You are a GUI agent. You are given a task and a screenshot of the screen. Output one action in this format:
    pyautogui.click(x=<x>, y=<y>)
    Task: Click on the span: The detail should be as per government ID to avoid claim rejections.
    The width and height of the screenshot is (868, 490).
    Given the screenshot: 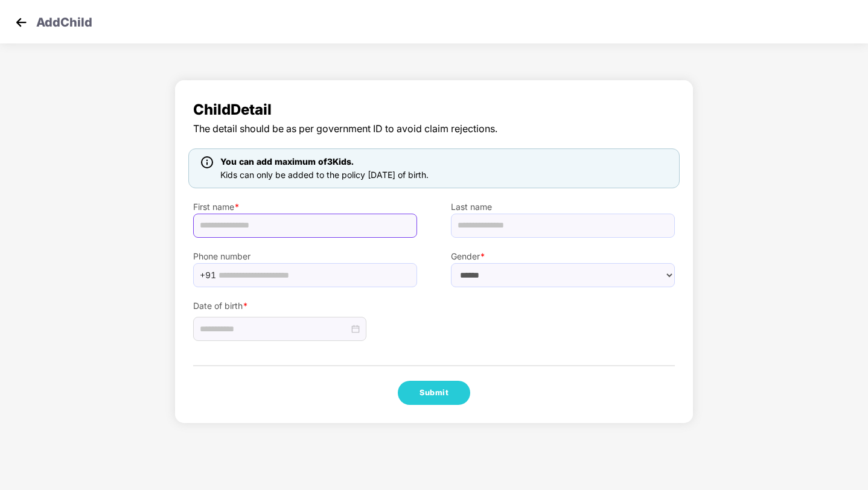 What is the action you would take?
    pyautogui.click(x=434, y=129)
    